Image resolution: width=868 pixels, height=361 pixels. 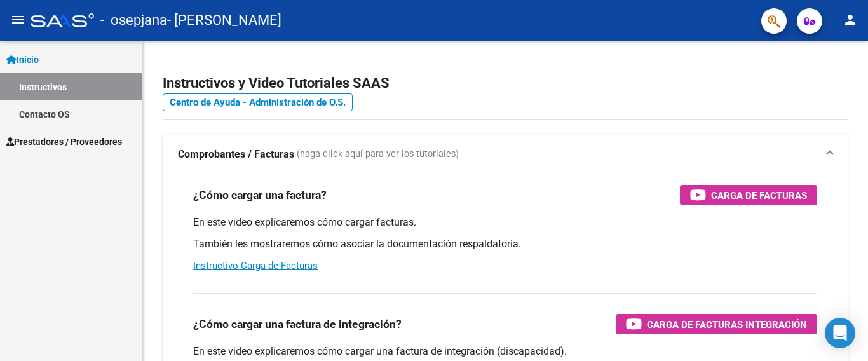 What do you see at coordinates (259, 195) in the screenshot?
I see `h3: ¿Cómo cargar una factura?` at bounding box center [259, 195].